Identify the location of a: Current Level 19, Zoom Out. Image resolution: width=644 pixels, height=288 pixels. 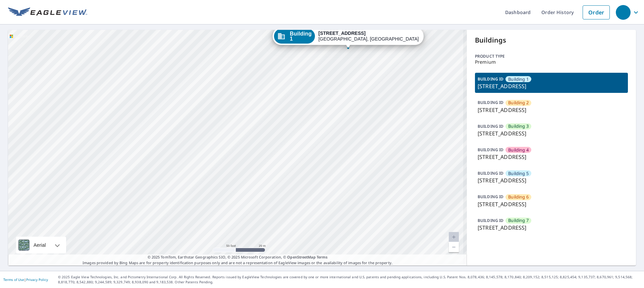
(454, 247).